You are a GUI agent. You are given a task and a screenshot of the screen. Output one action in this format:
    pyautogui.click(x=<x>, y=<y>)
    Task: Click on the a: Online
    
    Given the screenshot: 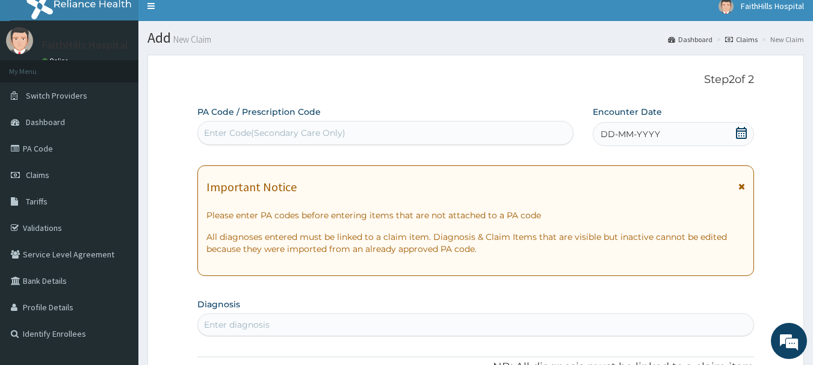 What is the action you would take?
    pyautogui.click(x=57, y=61)
    